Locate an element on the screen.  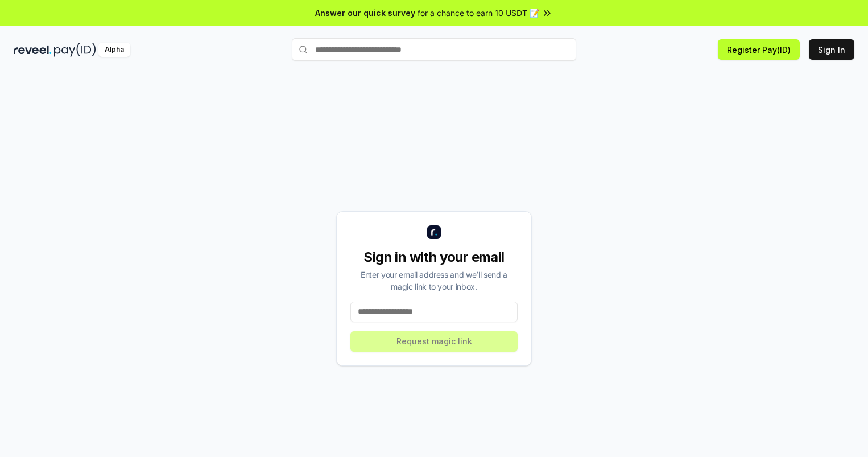
span: for a chance to earn 10 USDT 📝 is located at coordinates (479, 13).